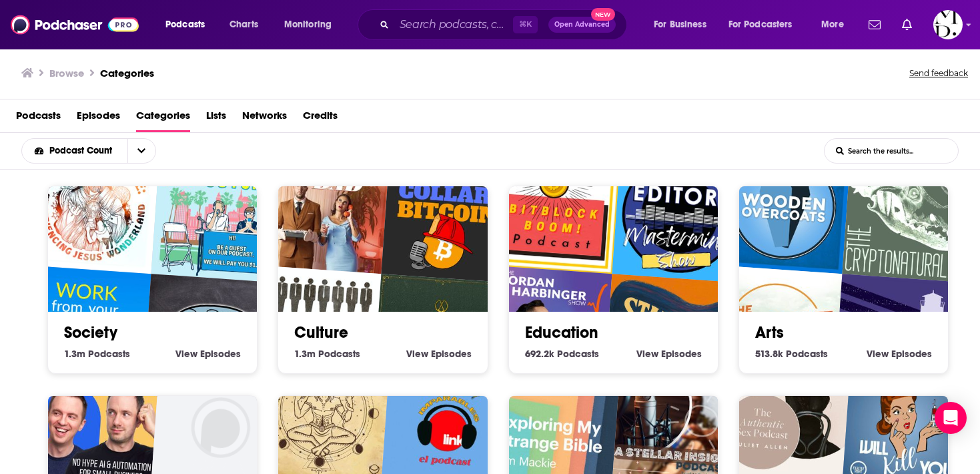 This screenshot has height=474, width=980. What do you see at coordinates (90, 332) in the screenshot?
I see `a: Society` at bounding box center [90, 332].